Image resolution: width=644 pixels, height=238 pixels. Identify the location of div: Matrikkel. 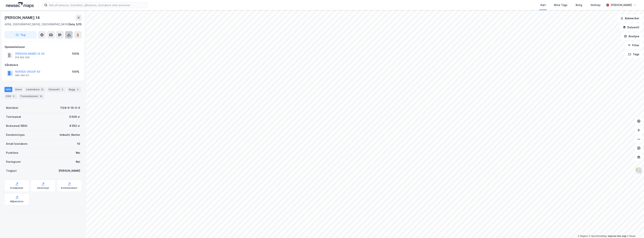
(12, 108).